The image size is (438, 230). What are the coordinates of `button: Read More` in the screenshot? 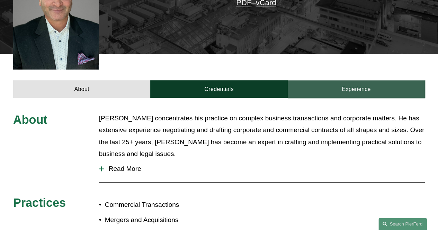 It's located at (262, 169).